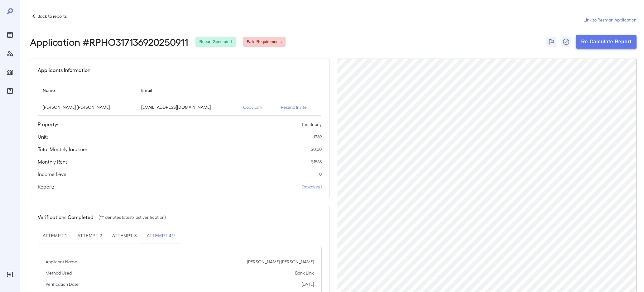  What do you see at coordinates (10, 274) in the screenshot?
I see `div: Log Out` at bounding box center [10, 274].